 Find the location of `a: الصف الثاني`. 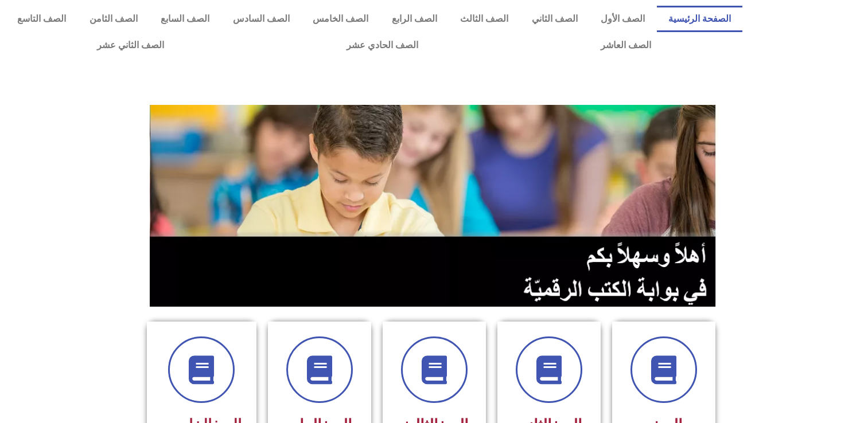

a: الصف الثاني is located at coordinates (555, 19).